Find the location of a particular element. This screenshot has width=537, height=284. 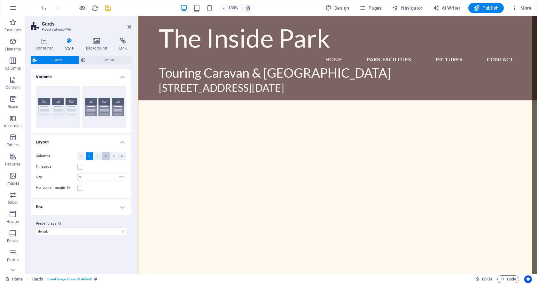

h2: Cards is located at coordinates (87, 24).